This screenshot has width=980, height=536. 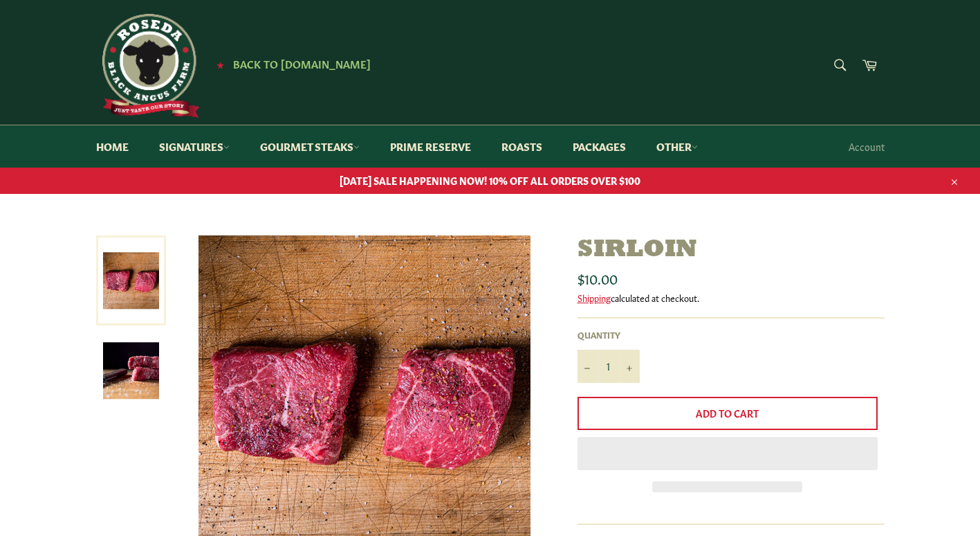 I want to click on a: Account, so click(x=866, y=146).